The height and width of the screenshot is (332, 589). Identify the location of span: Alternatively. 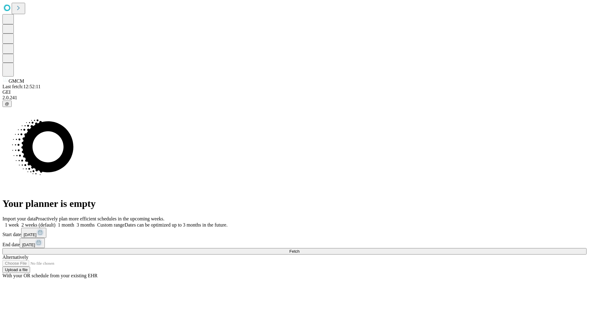
(15, 257).